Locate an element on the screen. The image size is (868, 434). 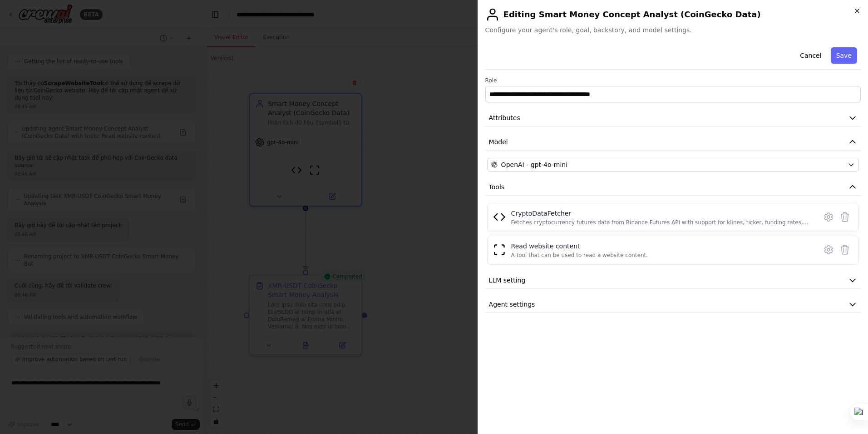
button: Model is located at coordinates (673, 142).